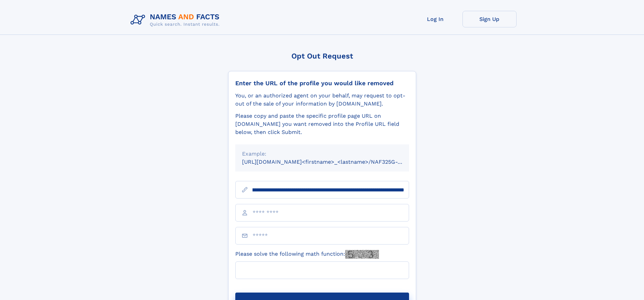 This screenshot has height=300, width=644. I want to click on div: Example:, so click(322, 154).